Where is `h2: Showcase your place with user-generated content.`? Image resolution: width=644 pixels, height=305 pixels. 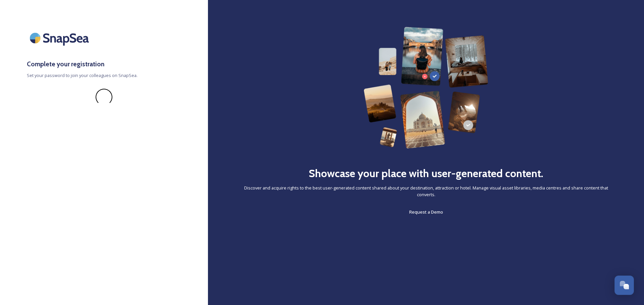
h2: Showcase your place with user-generated content. is located at coordinates (425, 174).